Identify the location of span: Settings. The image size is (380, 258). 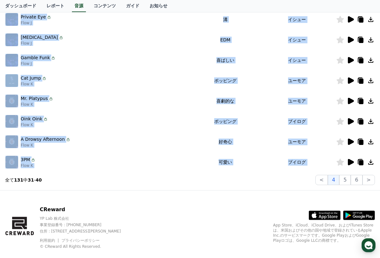
(315, 252).